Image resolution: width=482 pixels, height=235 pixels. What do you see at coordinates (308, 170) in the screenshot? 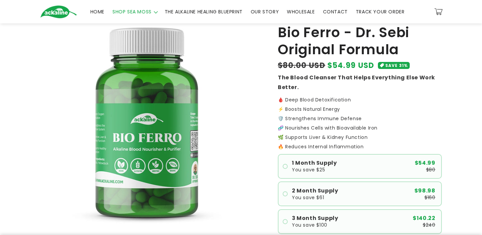
I see `span: You save $25` at bounding box center [308, 170].